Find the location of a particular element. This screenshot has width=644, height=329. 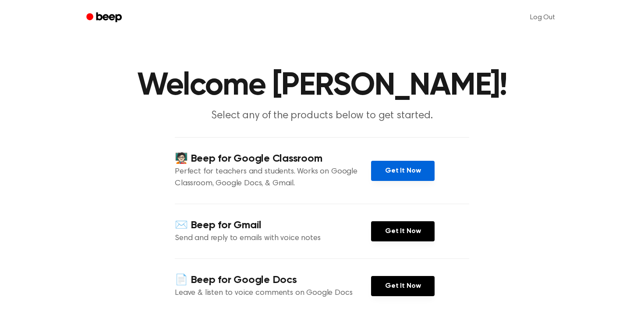

h4: ✉️ Beep for Gmail is located at coordinates (273, 225).